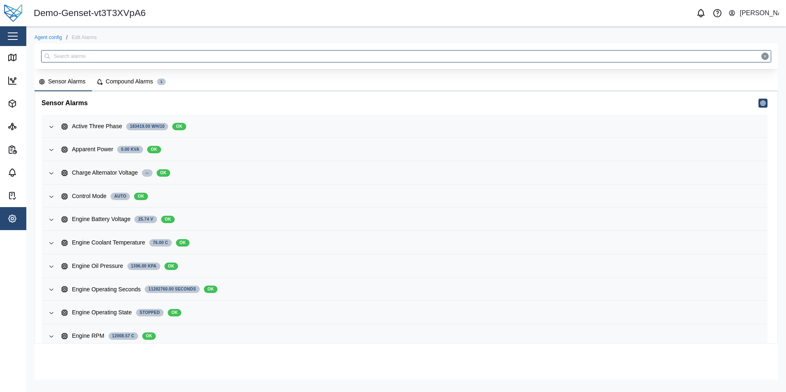 Image resolution: width=786 pixels, height=392 pixels. What do you see at coordinates (32, 196) in the screenshot?
I see `div: Tasks` at bounding box center [32, 196].